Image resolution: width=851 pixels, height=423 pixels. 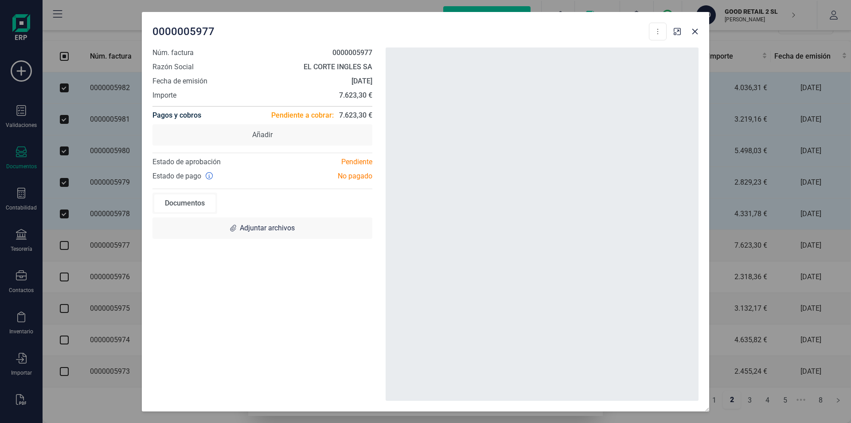 What do you see at coordinates (180, 81) in the screenshot?
I see `span: Fecha de emisión` at bounding box center [180, 81].